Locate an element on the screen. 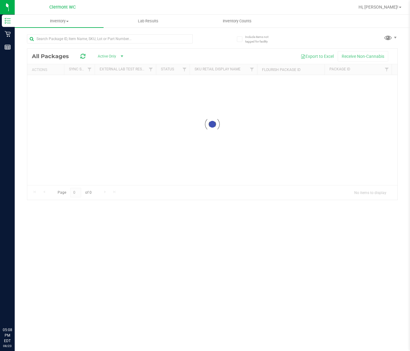 The height and width of the screenshot is (351, 410). a: Inventory is located at coordinates (59, 21).